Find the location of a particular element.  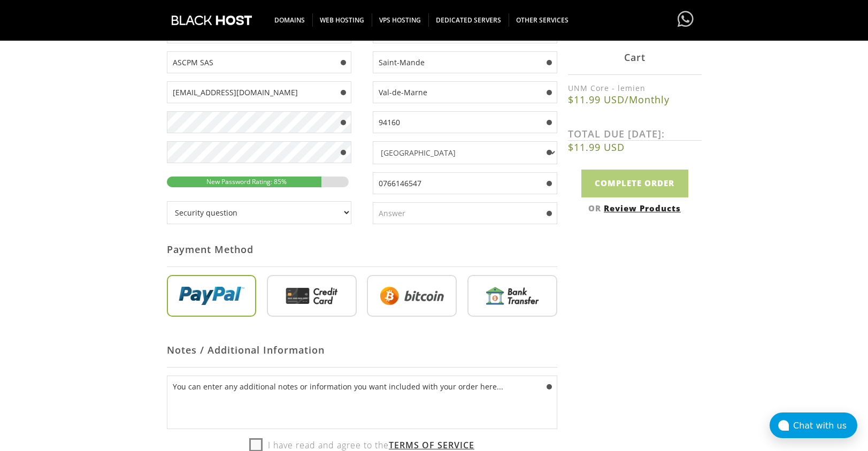

span: DOMAINS is located at coordinates (290, 20).